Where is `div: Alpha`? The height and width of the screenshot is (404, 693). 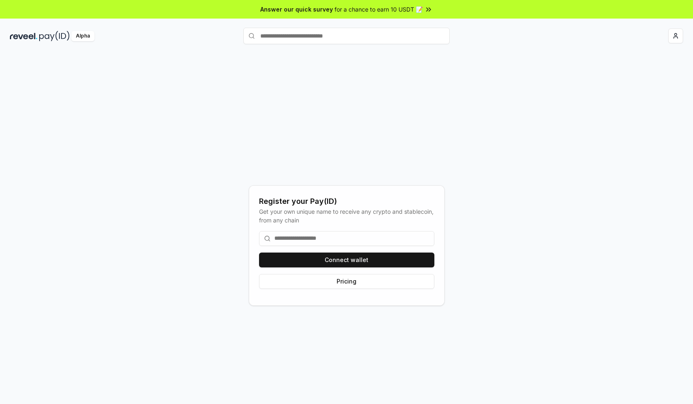
div: Alpha is located at coordinates (83, 36).